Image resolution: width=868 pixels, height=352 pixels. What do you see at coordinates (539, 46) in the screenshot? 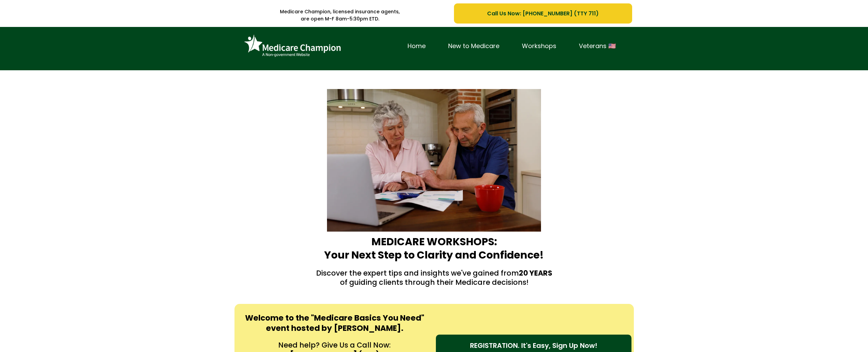
I see `a: Workshops` at bounding box center [539, 46].